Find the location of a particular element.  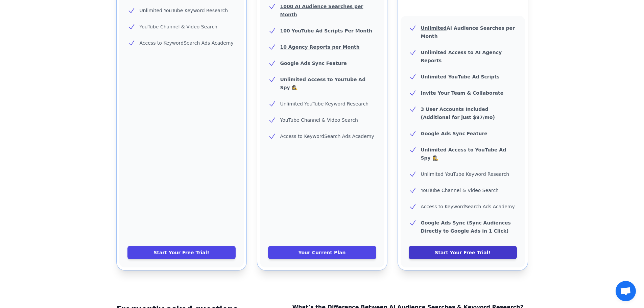

u: 100 YouTube Ad Scripts Per Month is located at coordinates (326, 31).